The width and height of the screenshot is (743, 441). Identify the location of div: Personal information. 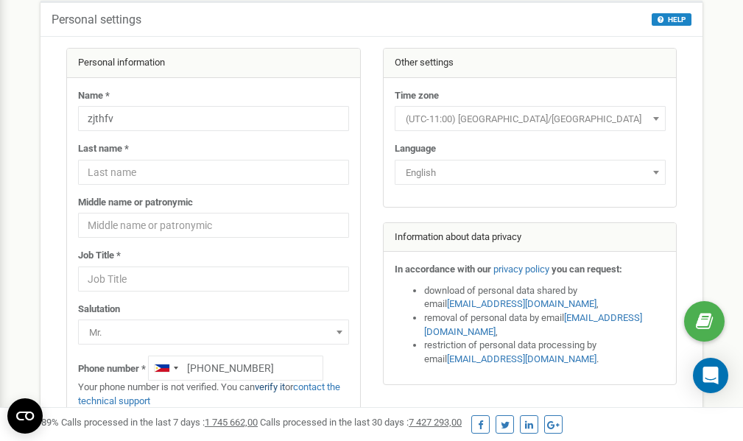
(214, 63).